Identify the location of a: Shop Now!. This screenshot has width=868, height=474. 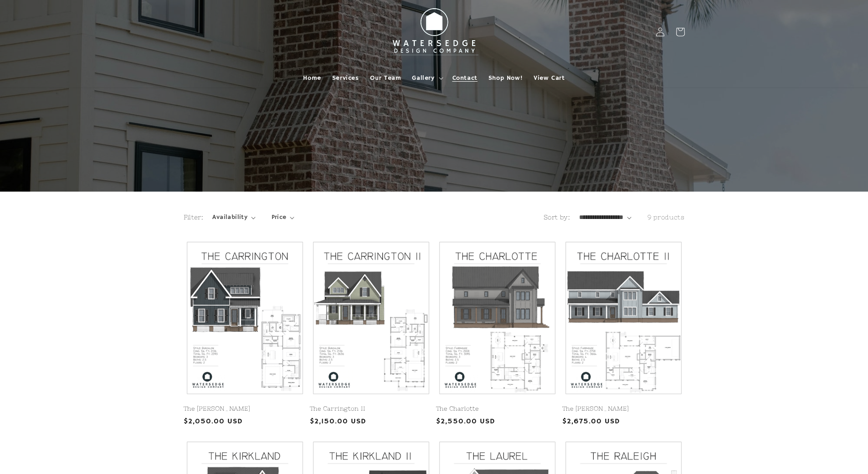
(505, 78).